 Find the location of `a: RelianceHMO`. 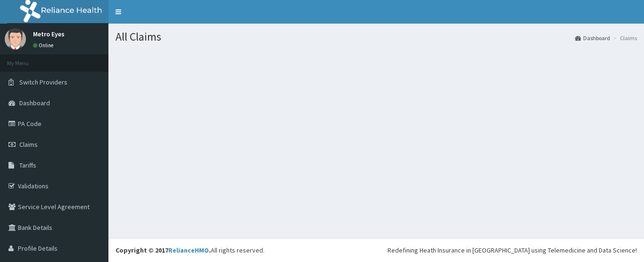

a: RelianceHMO is located at coordinates (189, 250).